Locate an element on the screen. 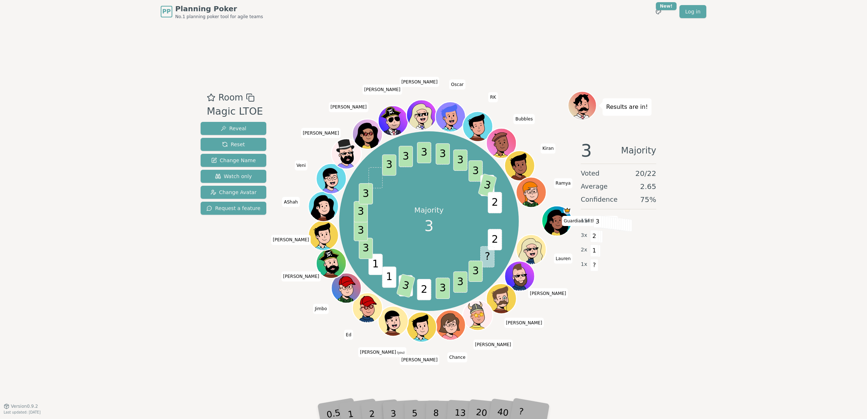 The width and height of the screenshot is (867, 419). a: Log in is located at coordinates (693, 12).